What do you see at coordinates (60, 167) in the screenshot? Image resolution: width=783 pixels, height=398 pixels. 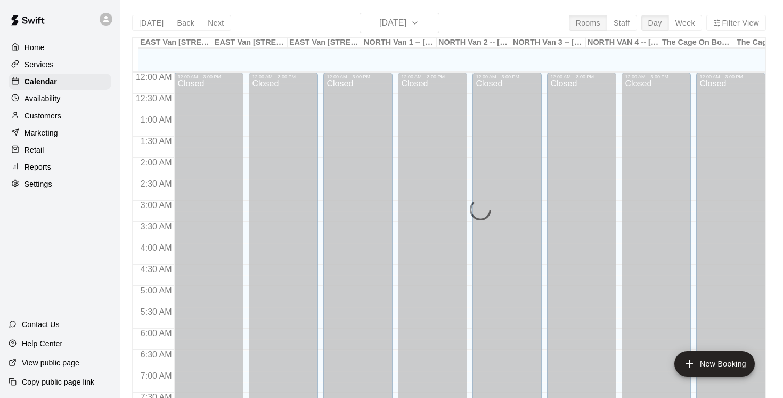 I see `a: Reports` at bounding box center [60, 167].